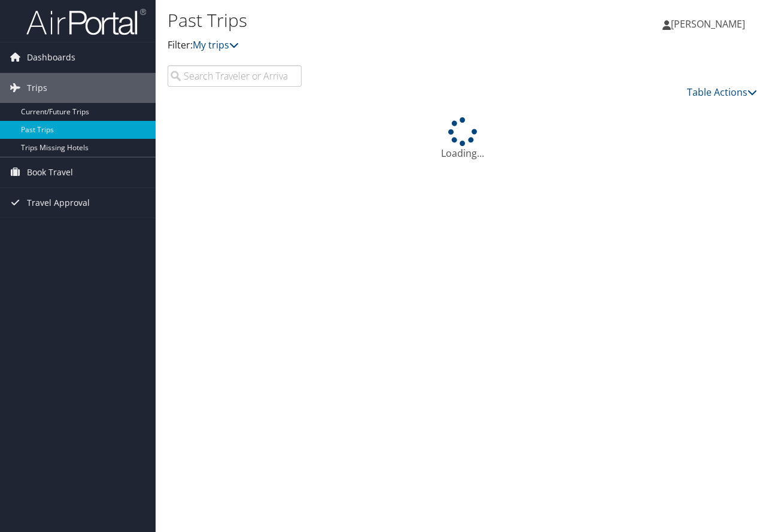 The height and width of the screenshot is (532, 769). Describe the element at coordinates (37, 88) in the screenshot. I see `span: Trips` at that location.